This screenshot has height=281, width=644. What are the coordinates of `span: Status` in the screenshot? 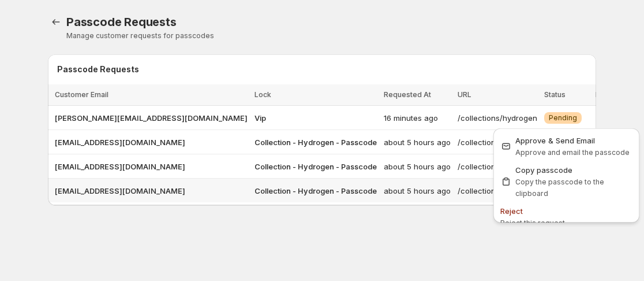 It's located at (555, 94).